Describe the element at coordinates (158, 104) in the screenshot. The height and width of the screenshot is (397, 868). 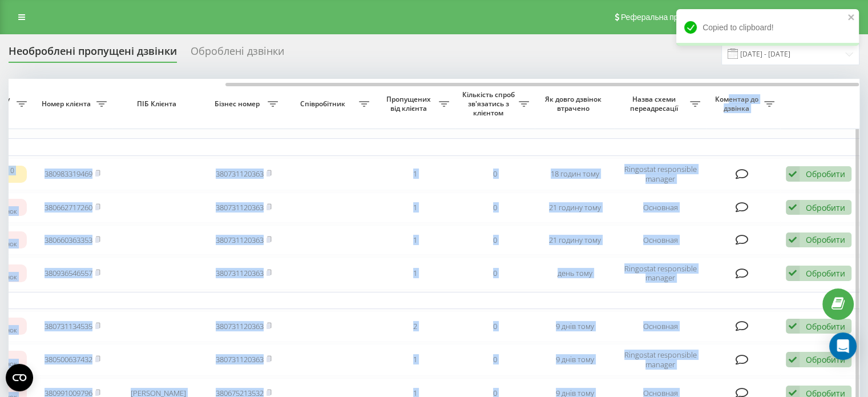
I see `span: ПІБ Клієнта` at that location.